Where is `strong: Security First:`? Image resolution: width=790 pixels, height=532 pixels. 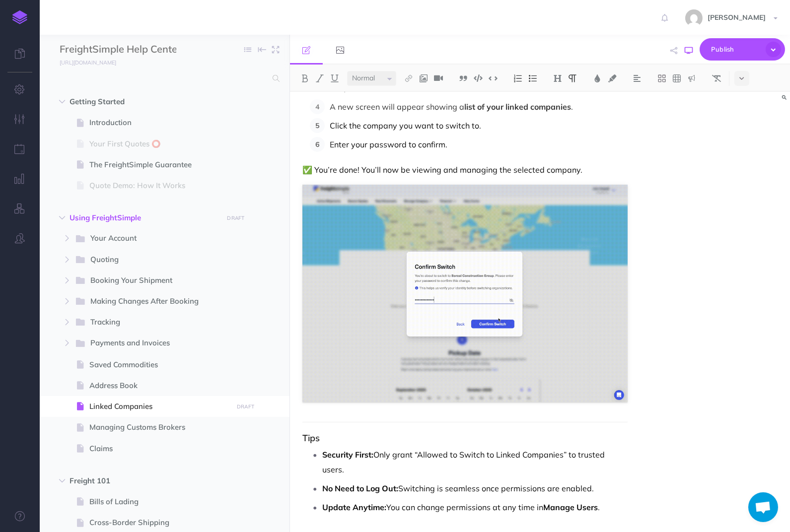 strong: Security First: is located at coordinates (348, 455).